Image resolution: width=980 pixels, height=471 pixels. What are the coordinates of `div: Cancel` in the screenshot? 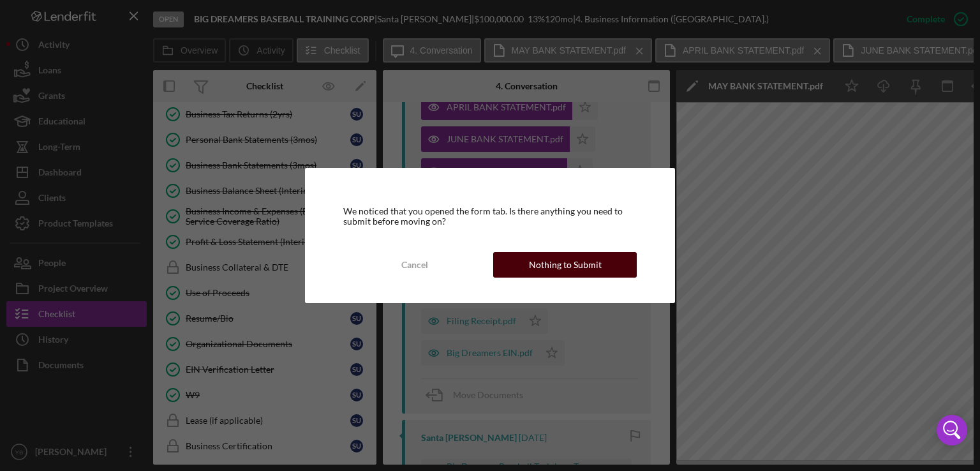 It's located at (414, 265).